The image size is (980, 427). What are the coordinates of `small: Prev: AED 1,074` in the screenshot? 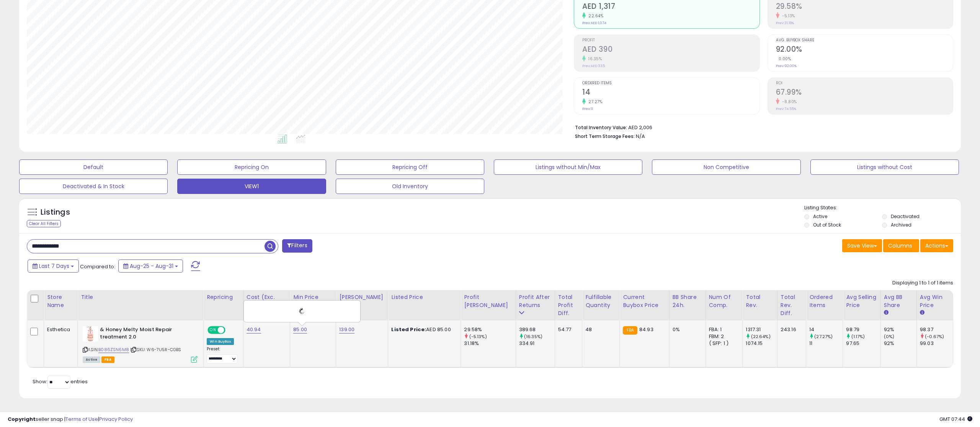 It's located at (595, 23).